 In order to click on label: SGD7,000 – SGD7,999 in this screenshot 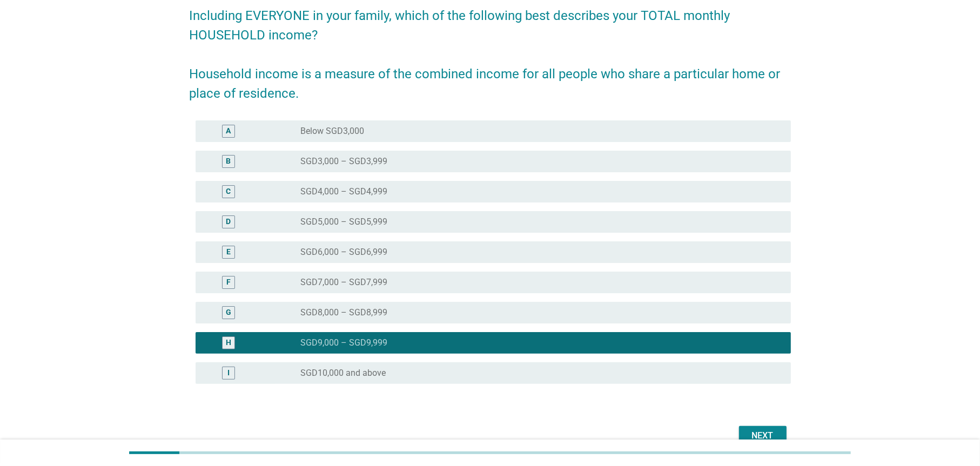, I will do `click(344, 282)`.